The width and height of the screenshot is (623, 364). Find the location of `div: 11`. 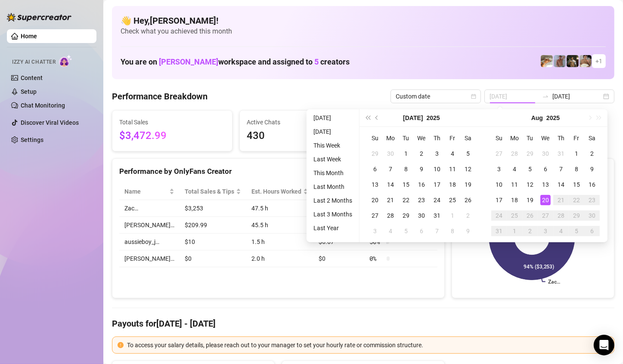

div: 11 is located at coordinates (452, 169).